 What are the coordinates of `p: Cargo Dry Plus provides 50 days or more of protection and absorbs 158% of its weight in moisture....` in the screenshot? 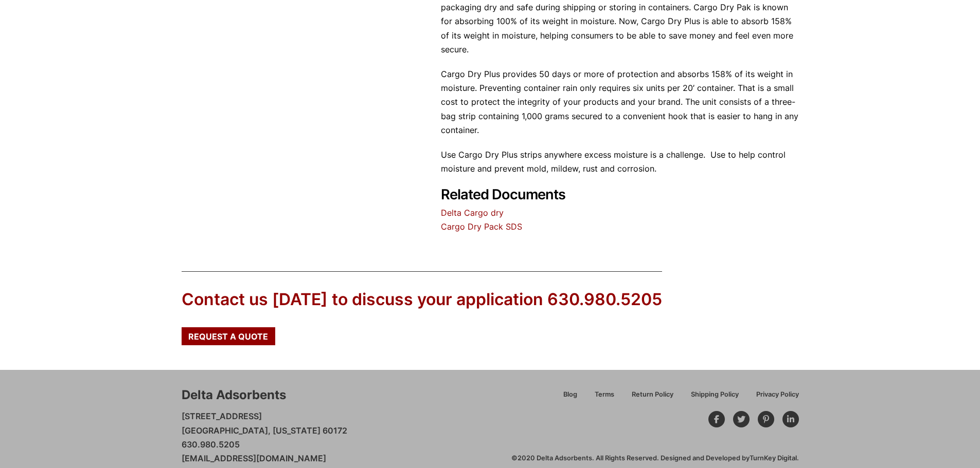 It's located at (620, 102).